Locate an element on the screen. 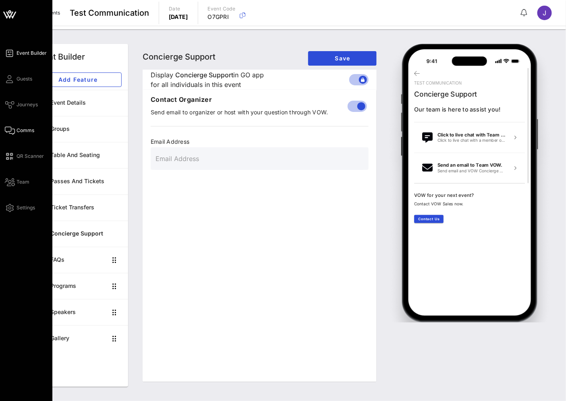 This screenshot has height=401, width=566. div: Gallery is located at coordinates (79, 338).